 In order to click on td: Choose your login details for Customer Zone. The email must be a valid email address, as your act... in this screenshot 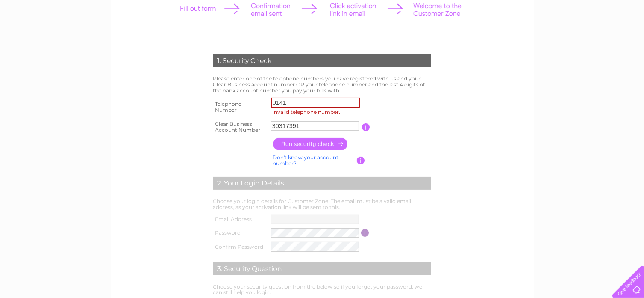, I will do `click(322, 204)`.